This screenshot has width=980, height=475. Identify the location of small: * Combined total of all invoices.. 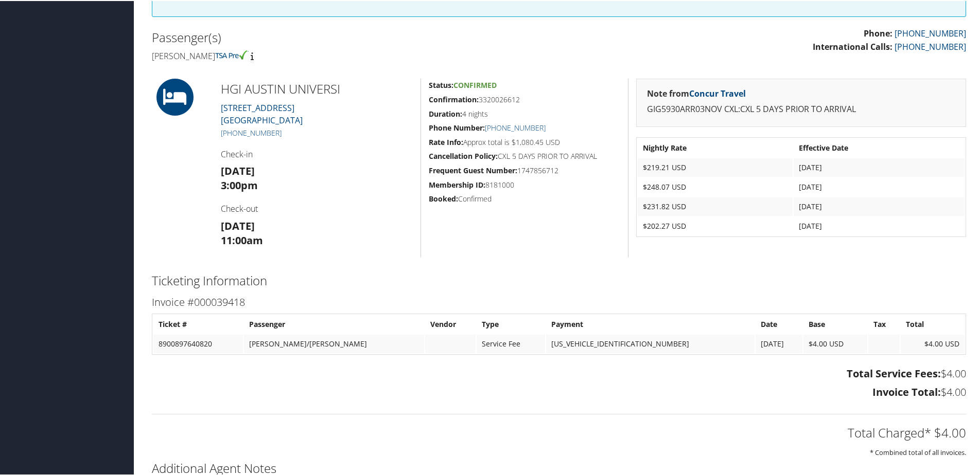
(918, 452).